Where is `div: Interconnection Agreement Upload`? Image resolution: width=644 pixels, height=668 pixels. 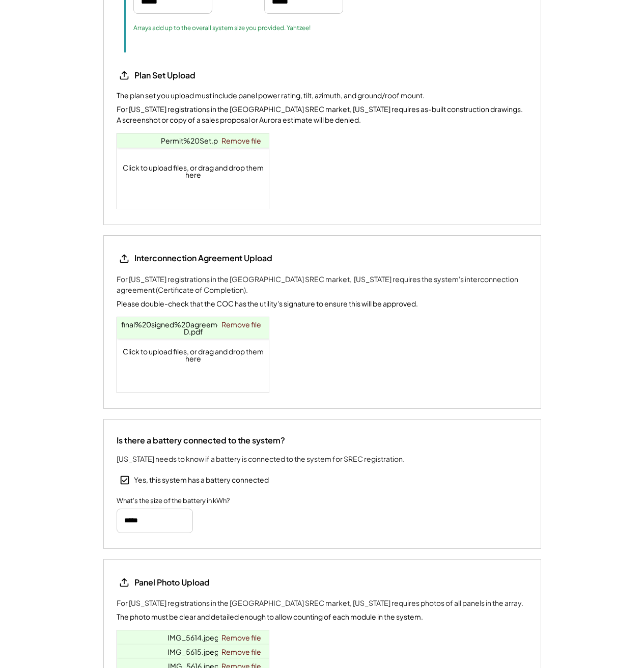
div: Interconnection Agreement Upload is located at coordinates (203, 258).